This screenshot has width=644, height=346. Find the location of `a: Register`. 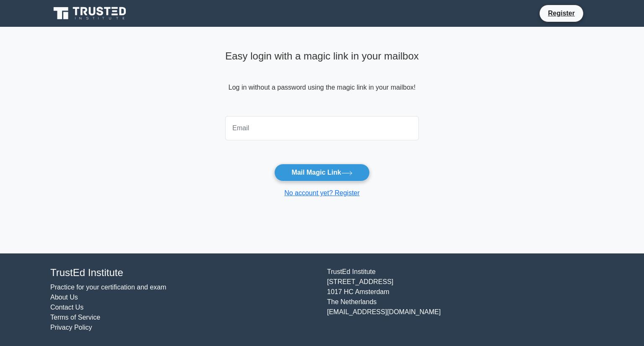

a: Register is located at coordinates (561, 13).